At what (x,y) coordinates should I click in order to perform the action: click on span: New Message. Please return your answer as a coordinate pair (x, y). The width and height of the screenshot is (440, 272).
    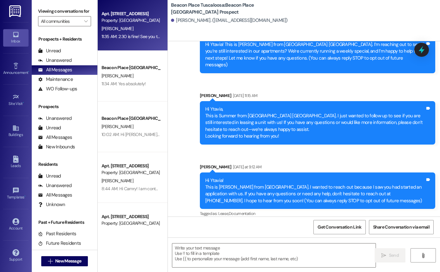
    Looking at the image, I should click on (68, 261).